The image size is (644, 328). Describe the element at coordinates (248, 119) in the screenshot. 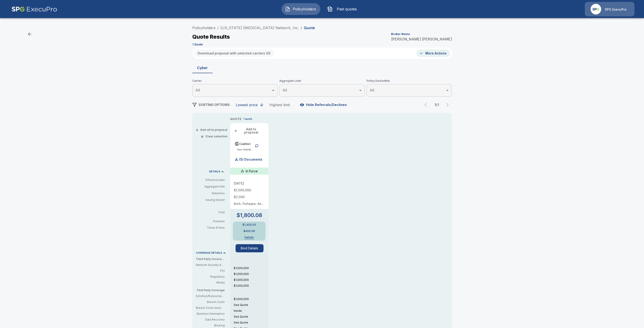

I see `p: 1 quote` at that location.